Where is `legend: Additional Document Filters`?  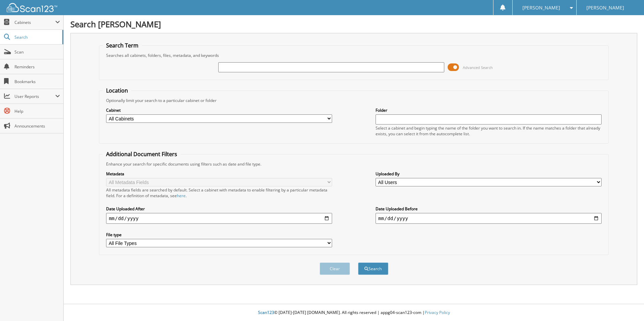 legend: Additional Document Filters is located at coordinates (142, 154).